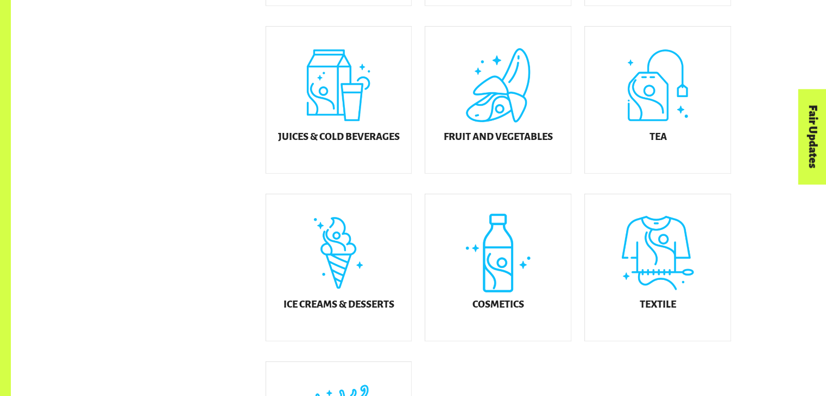  Describe the element at coordinates (339, 268) in the screenshot. I see `a: Ice Creams & Desserts` at that location.